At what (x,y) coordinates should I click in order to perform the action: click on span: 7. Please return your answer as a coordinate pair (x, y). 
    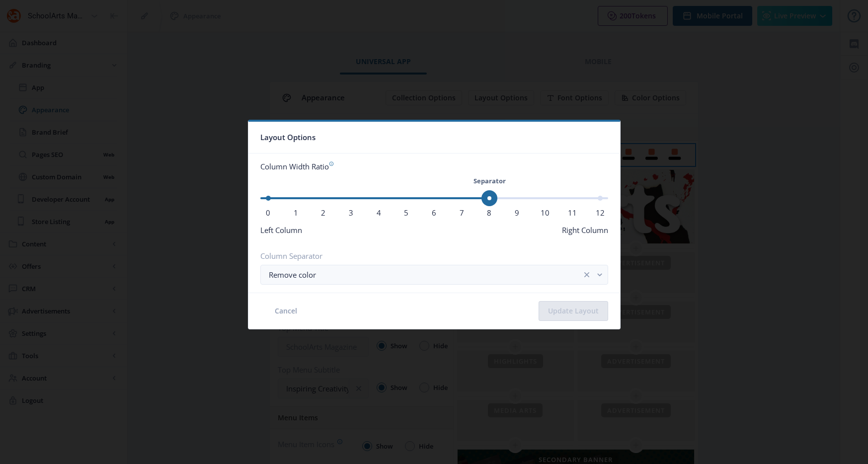
    Looking at the image, I should click on (462, 213).